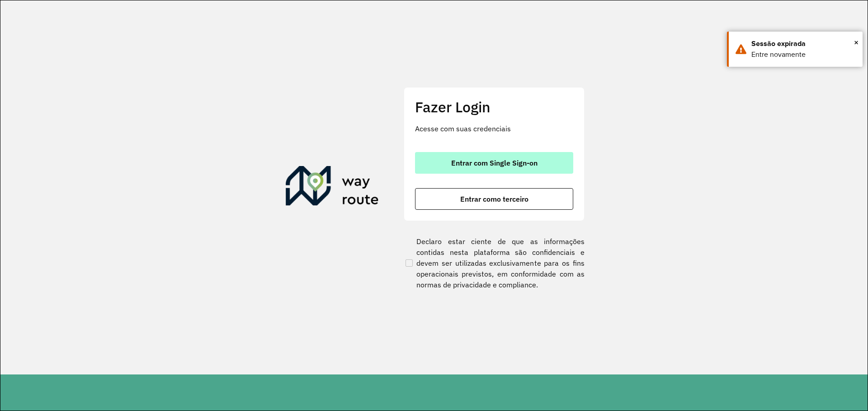 The image size is (868, 411). Describe the element at coordinates (332, 188) in the screenshot. I see `img: Roteirizador AmbevTech` at that location.